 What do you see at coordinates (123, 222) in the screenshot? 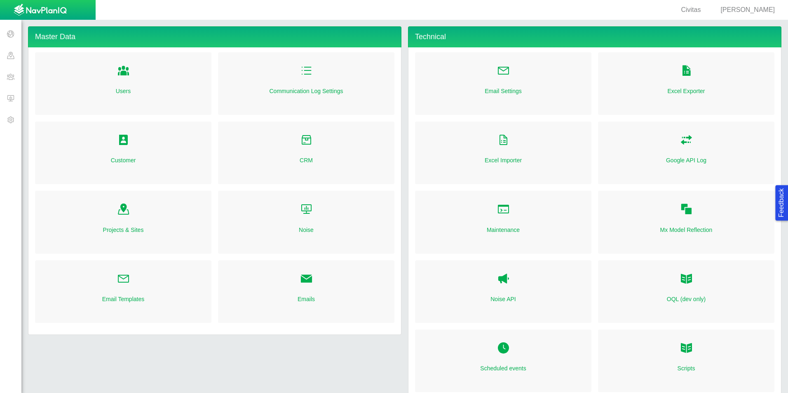
I see `div: Folder Open Icon Projects & Sites` at bounding box center [123, 222].